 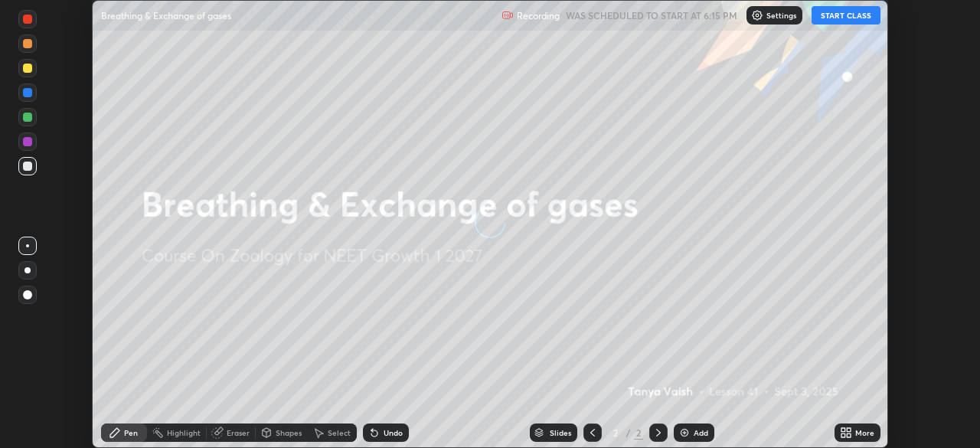 I want to click on h5: WAS SCHEDULED TO START AT 6:15 PM, so click(x=652, y=15).